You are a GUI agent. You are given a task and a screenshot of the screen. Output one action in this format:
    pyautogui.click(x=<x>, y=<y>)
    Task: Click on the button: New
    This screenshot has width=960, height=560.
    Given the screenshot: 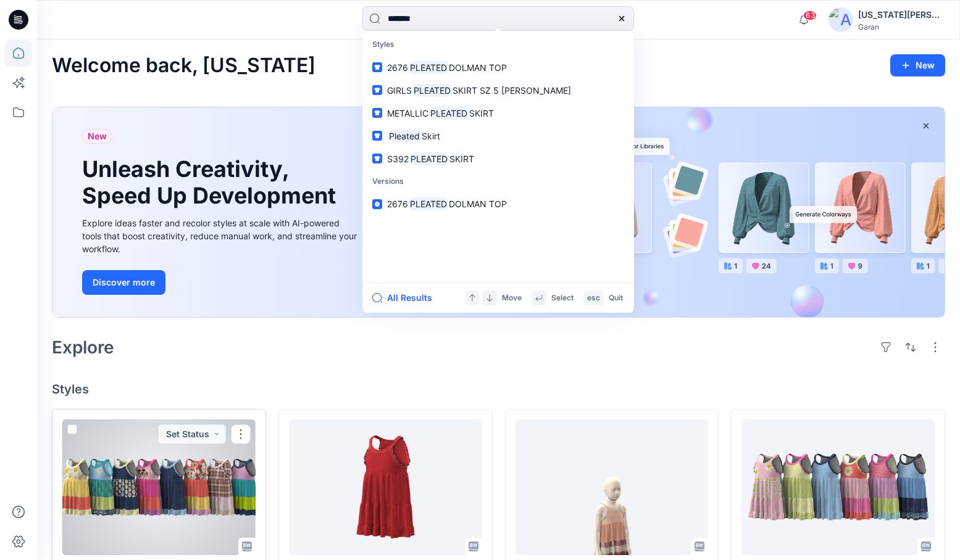 What is the action you would take?
    pyautogui.click(x=918, y=65)
    